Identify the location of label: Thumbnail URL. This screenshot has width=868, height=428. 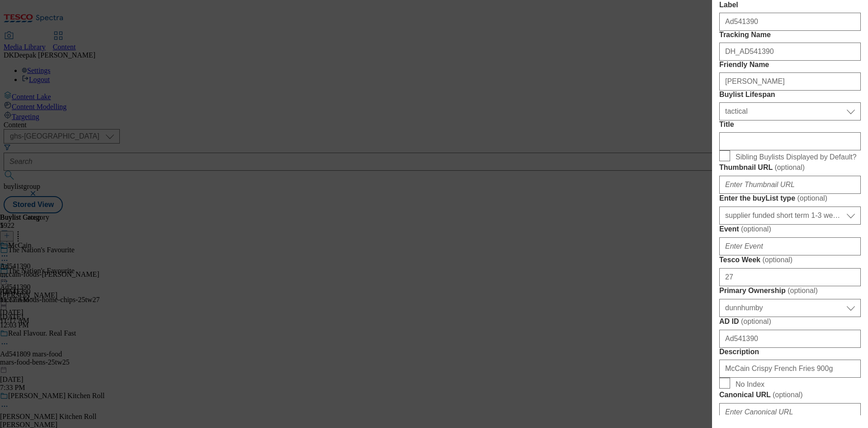
(790, 167).